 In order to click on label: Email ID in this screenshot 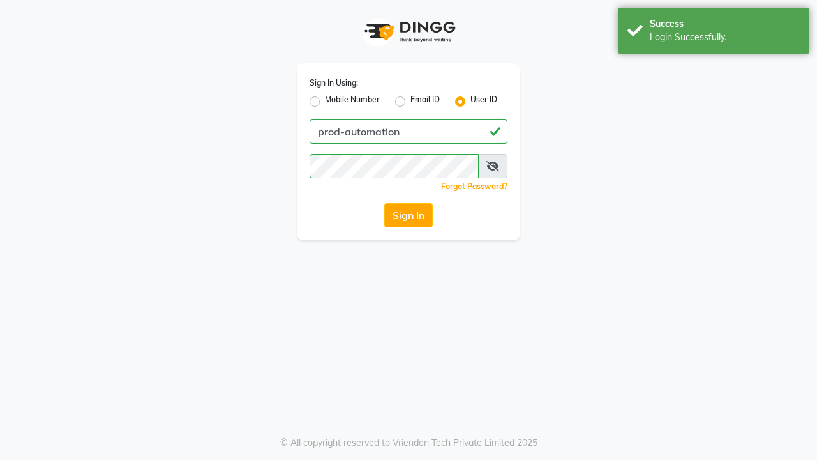, I will do `click(425, 101)`.